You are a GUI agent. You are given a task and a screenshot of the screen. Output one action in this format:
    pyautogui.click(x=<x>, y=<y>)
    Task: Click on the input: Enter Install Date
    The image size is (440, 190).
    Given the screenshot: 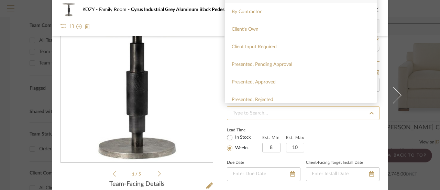 What is the action you would take?
    pyautogui.click(x=343, y=174)
    